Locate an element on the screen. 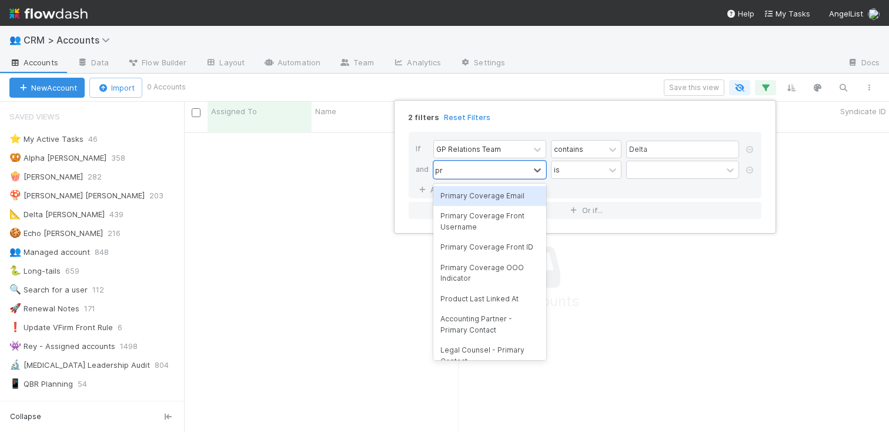 Image resolution: width=889 pixels, height=432 pixels. div: Primary Coverage OOO Indicator is located at coordinates (490, 273).